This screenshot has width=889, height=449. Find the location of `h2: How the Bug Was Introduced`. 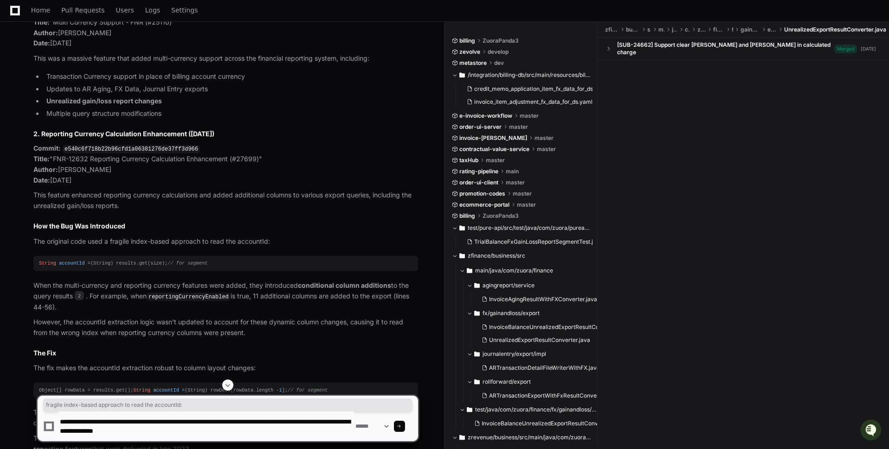

h2: How the Bug Was Introduced is located at coordinates (225, 226).